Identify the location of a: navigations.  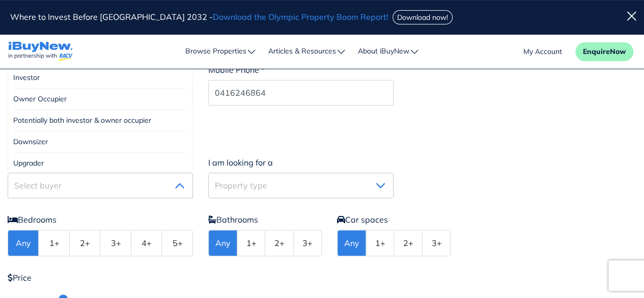
(40, 52).